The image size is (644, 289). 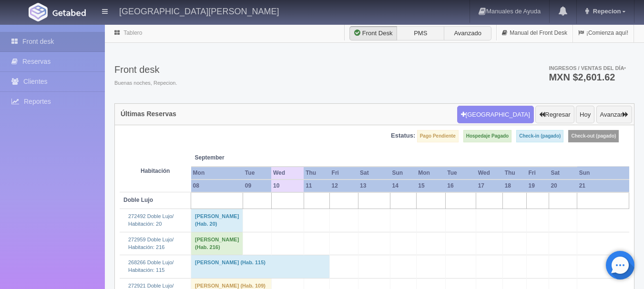 I want to click on a: 268266 Doble Lujo/Habitación: 115, so click(x=151, y=266).